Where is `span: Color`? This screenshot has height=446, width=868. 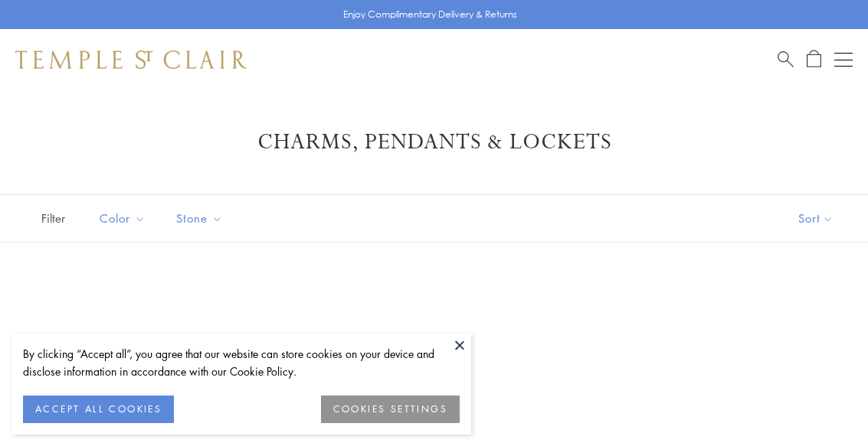
span: Color is located at coordinates (124, 219).